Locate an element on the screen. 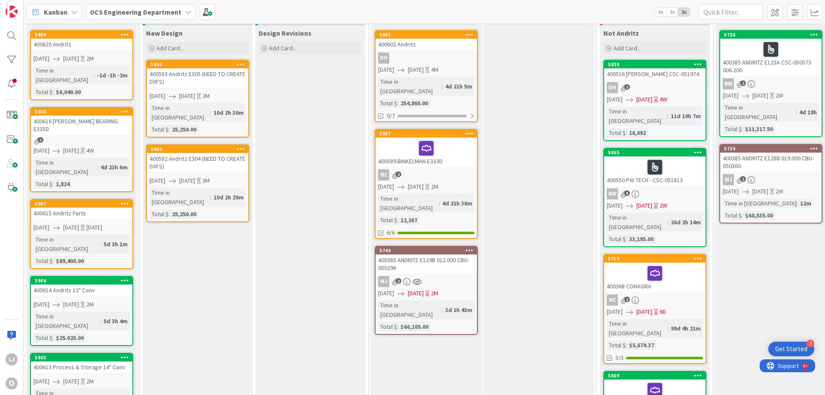 Image resolution: width=825 pixels, height=395 pixels. div: $11,317.50 is located at coordinates (759, 129).